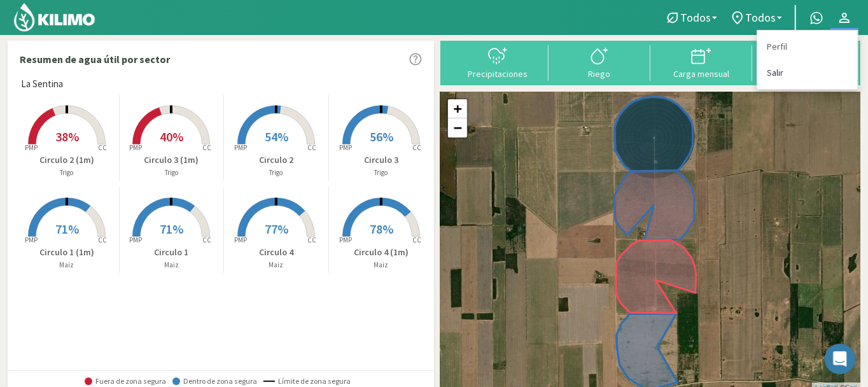  Describe the element at coordinates (599, 62) in the screenshot. I see `button: Riego` at that location.